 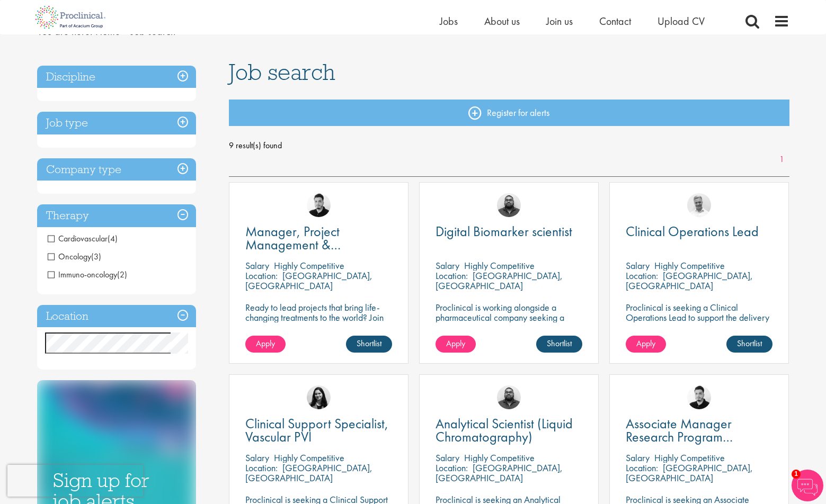 I want to click on h3: Discipline, so click(x=117, y=76).